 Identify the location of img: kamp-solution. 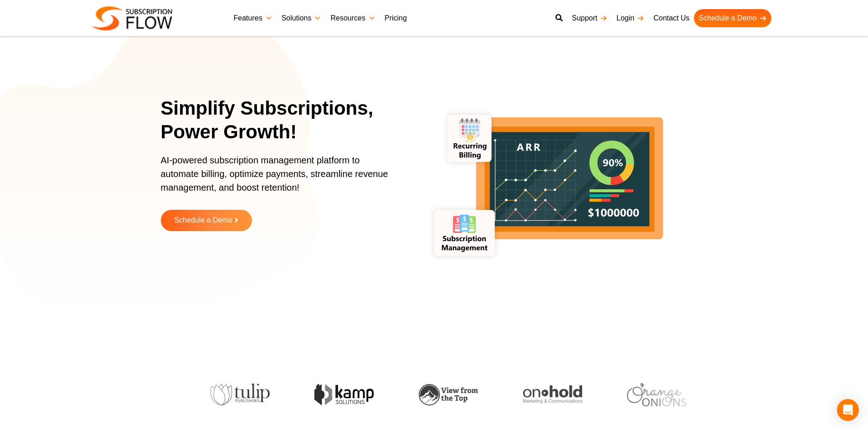
(343, 395).